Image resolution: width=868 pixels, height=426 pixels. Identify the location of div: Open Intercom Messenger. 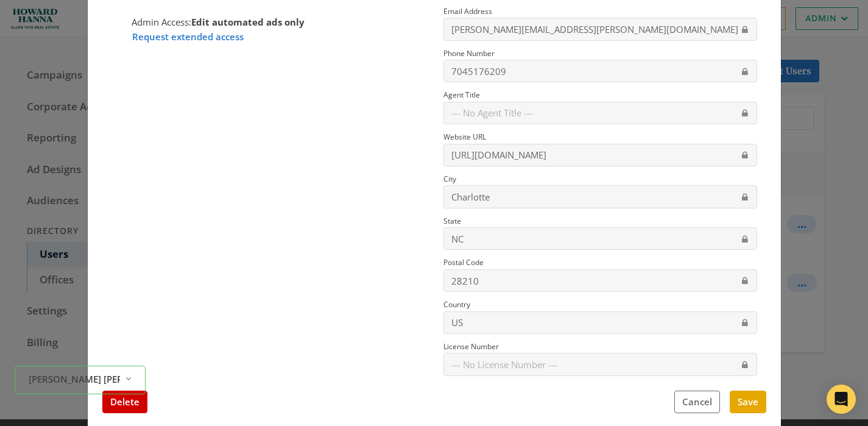
(842, 400).